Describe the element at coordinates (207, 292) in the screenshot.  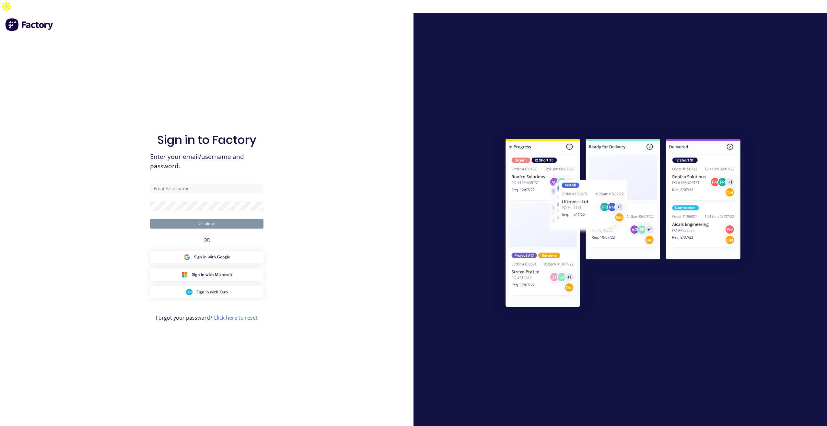
I see `button: Xero Sign inSign in with Xero` at that location.